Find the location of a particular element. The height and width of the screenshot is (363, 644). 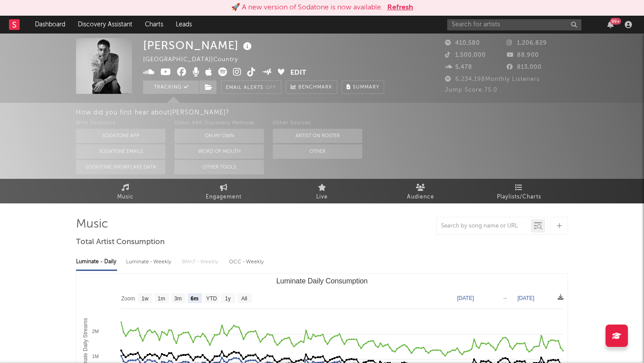

text: Luminate Daily Consumption is located at coordinates (322, 281).